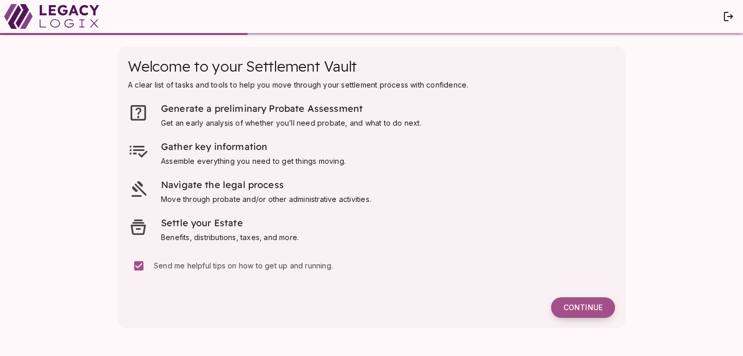 The image size is (743, 356). I want to click on span: Get an early analysis of whether you’ll need probate, and what to do next., so click(291, 123).